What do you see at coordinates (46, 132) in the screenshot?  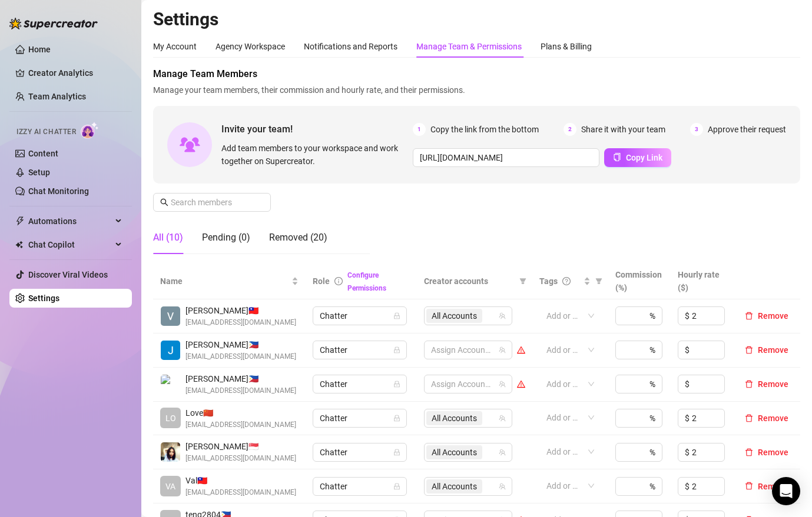 I see `span: Izzy AI Chatter` at bounding box center [46, 132].